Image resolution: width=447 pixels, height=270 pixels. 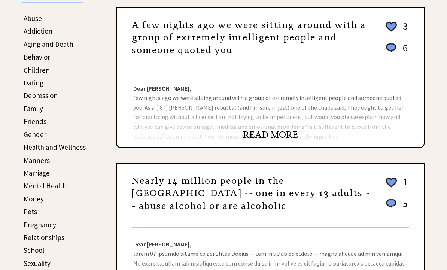 What do you see at coordinates (34, 250) in the screenshot?
I see `a: School` at bounding box center [34, 250].